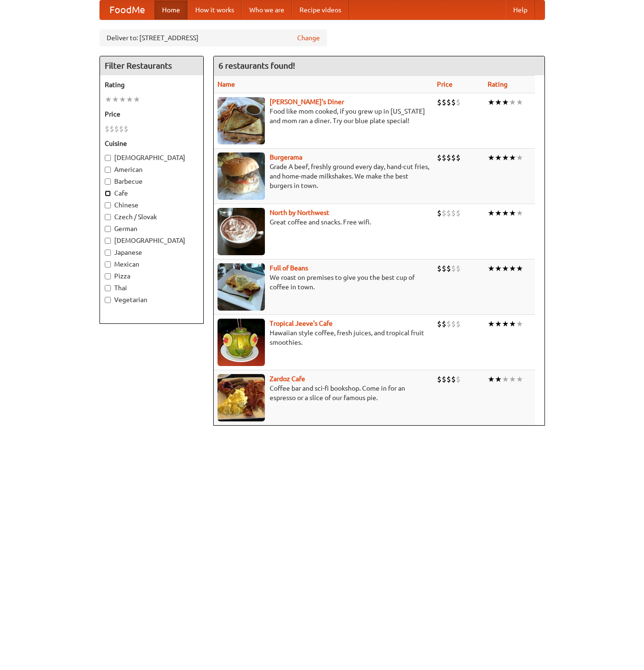 The width and height of the screenshot is (644, 670). I want to click on label: Chinese, so click(152, 205).